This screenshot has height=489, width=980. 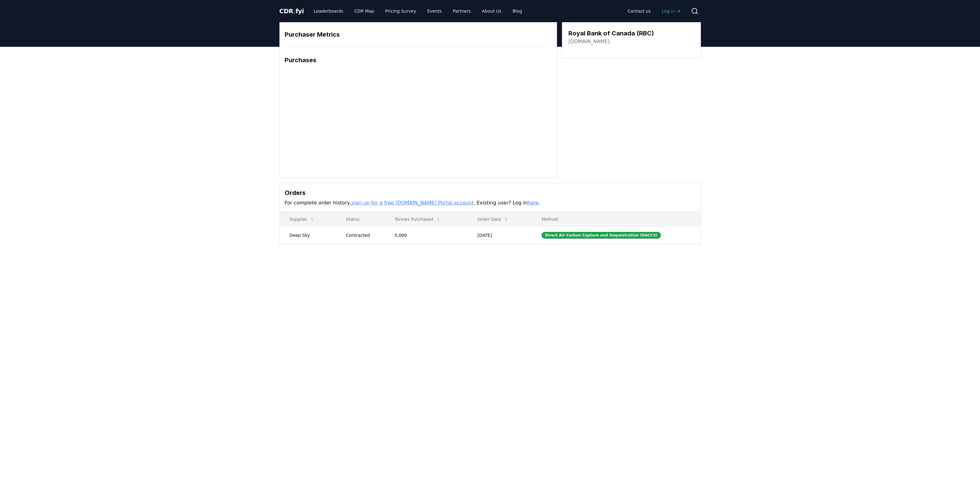 What do you see at coordinates (533, 203) in the screenshot?
I see `a: here` at bounding box center [533, 203].